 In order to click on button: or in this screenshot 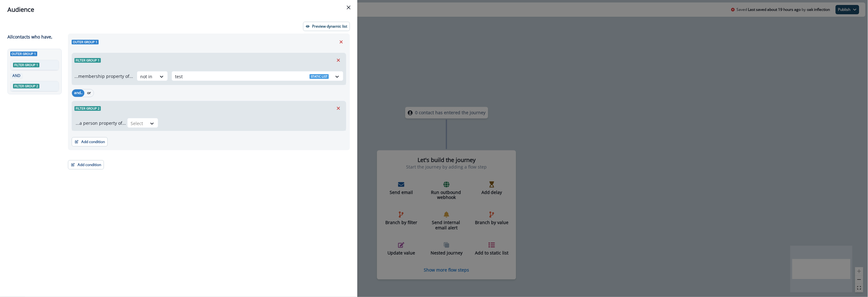, I will do `click(89, 93)`.